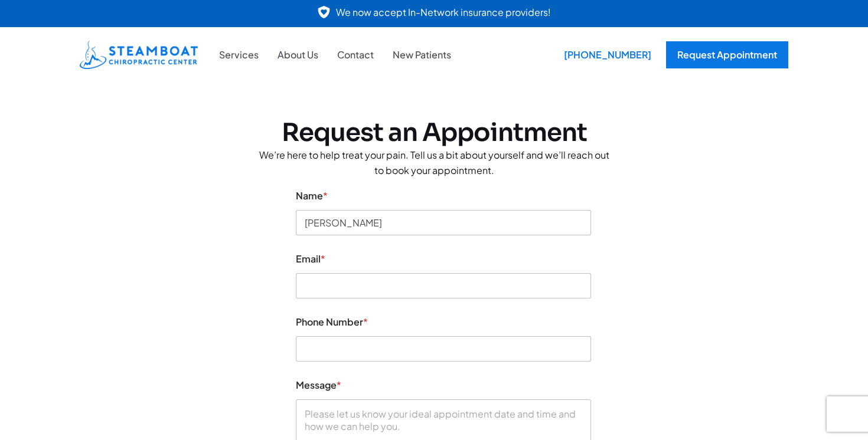 The height and width of the screenshot is (440, 868). I want to click on label: Phone Number, so click(443, 322).